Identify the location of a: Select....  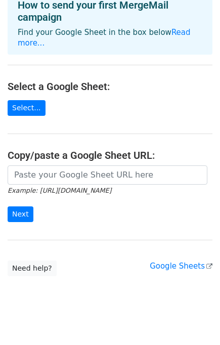
(26, 108).